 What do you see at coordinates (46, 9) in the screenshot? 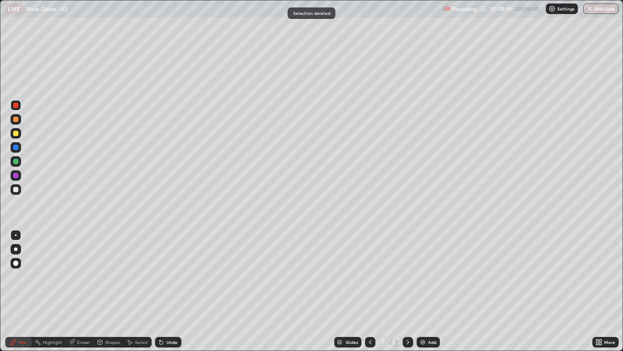
I see `p: Wave Optics - 02` at bounding box center [46, 9].